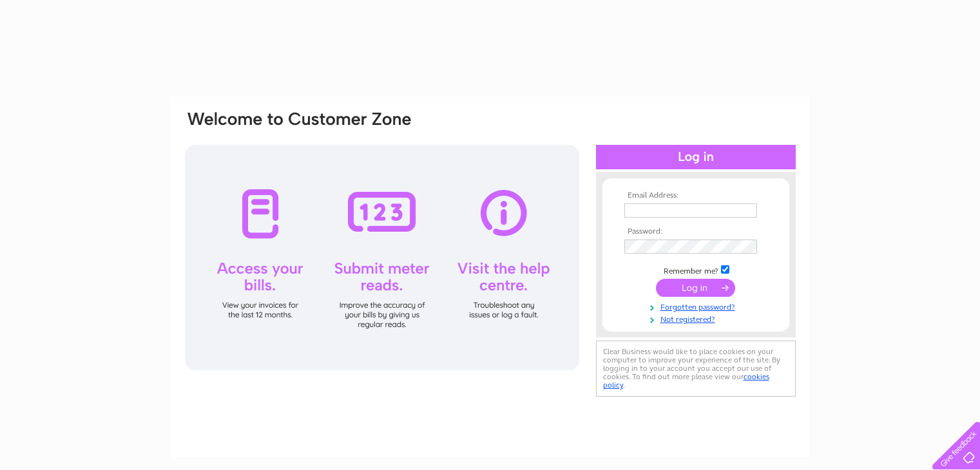  I want to click on div: Clear Business would like to place cookies on your computer to improve your experience of the sit..., so click(696, 368).